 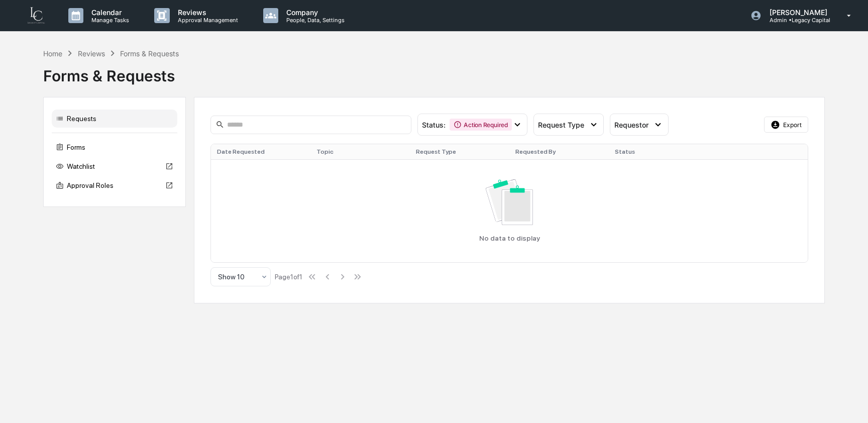 What do you see at coordinates (115, 118) in the screenshot?
I see `div: Requests` at bounding box center [115, 118].